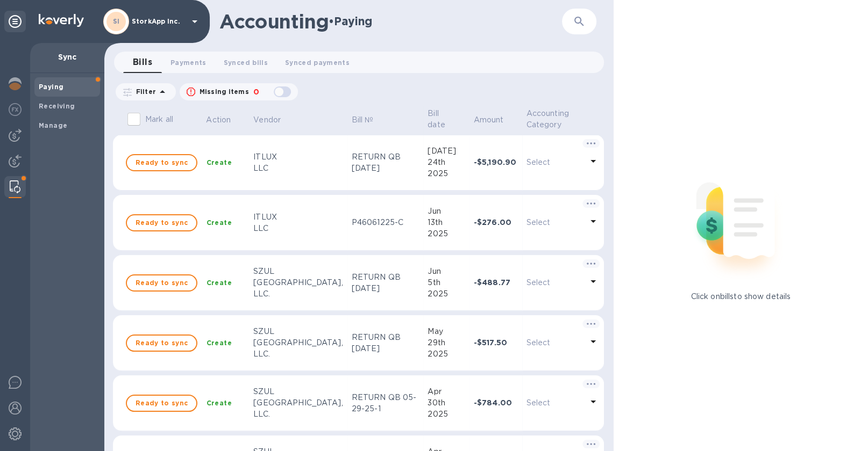 This screenshot has height=451, width=868. I want to click on span: Action, so click(225, 120).